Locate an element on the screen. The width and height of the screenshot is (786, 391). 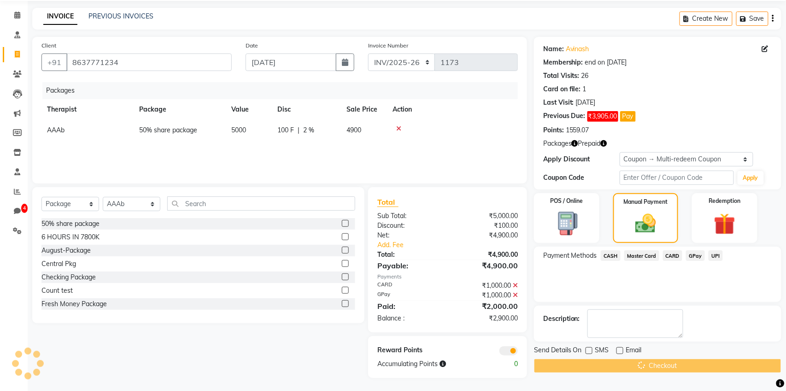
div: Accumulating Points is located at coordinates (428, 364).